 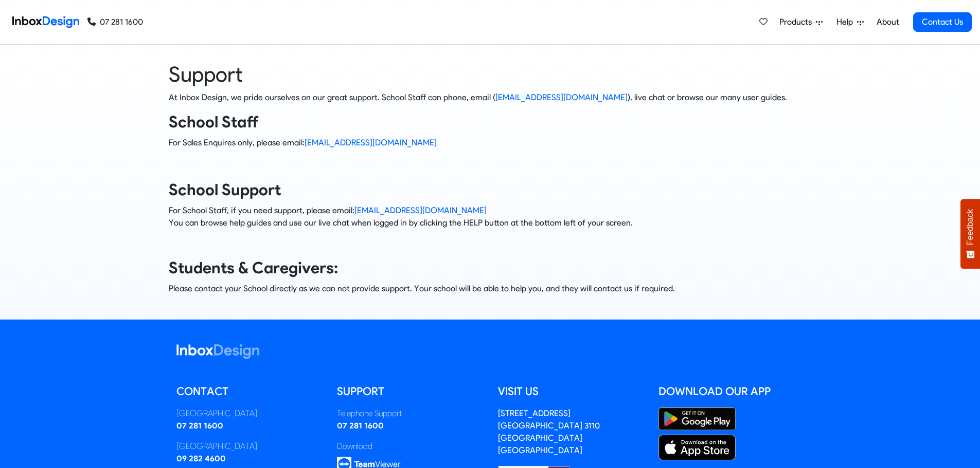 I want to click on button: Feedback - Show survey, so click(x=970, y=234).